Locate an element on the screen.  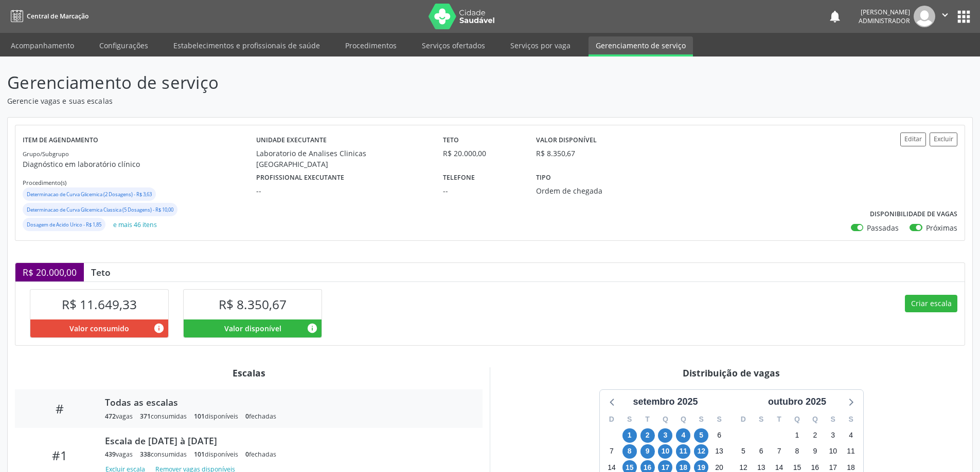
span: quinta-feira, 4 de setembro de 2025 is located at coordinates (683, 435).